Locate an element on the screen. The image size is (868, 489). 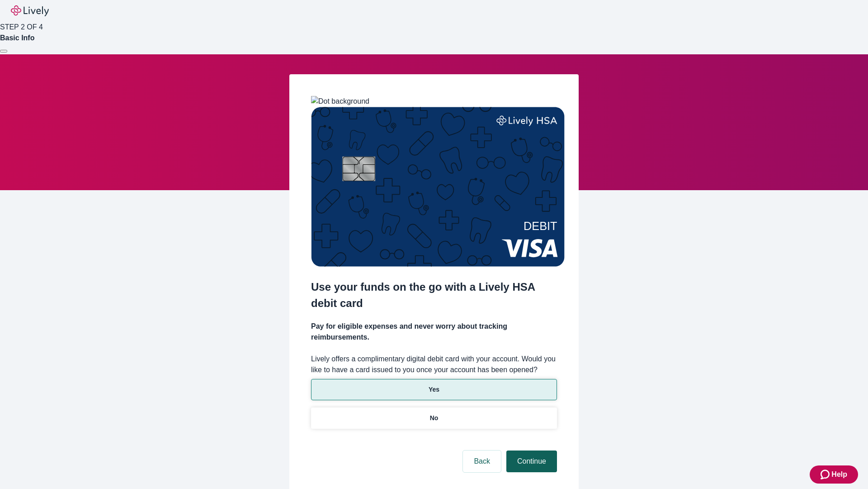
button: Back is located at coordinates (482, 461).